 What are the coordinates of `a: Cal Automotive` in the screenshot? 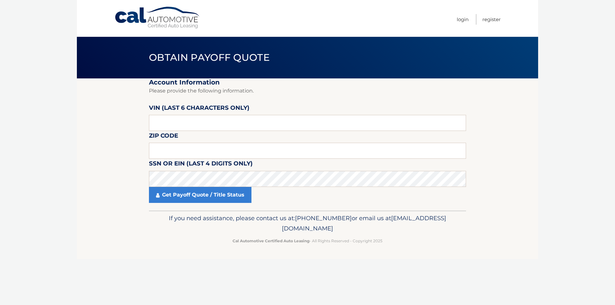 It's located at (158, 18).